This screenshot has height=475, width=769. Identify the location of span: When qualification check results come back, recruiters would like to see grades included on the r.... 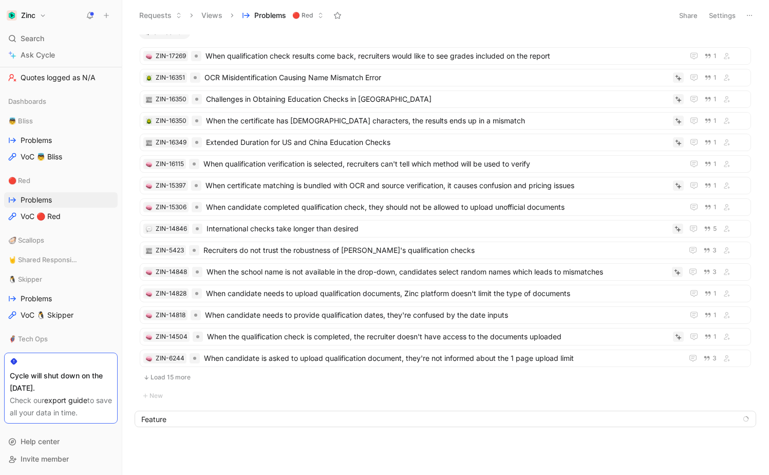
(442, 56).